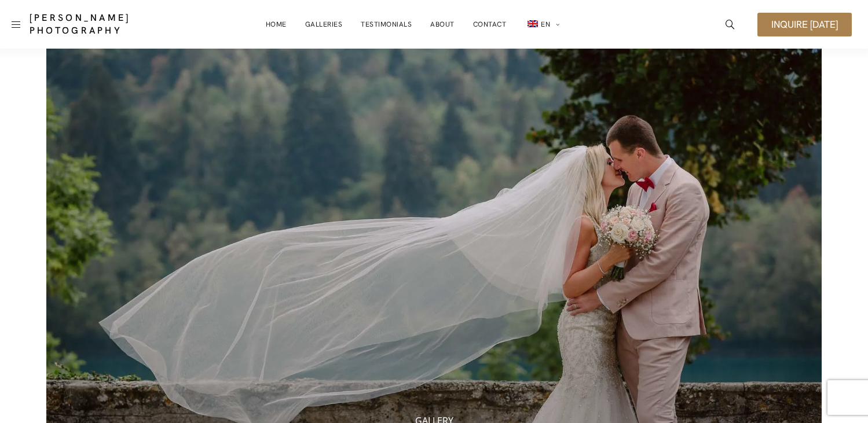 This screenshot has height=423, width=868. Describe the element at coordinates (490, 24) in the screenshot. I see `a: Contact` at that location.